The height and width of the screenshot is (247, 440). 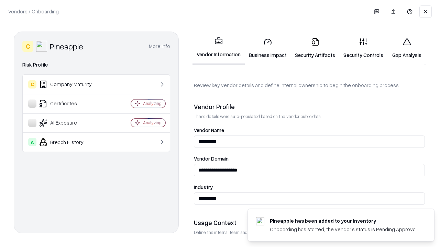 I want to click on div: Company Maturity, so click(x=69, y=84).